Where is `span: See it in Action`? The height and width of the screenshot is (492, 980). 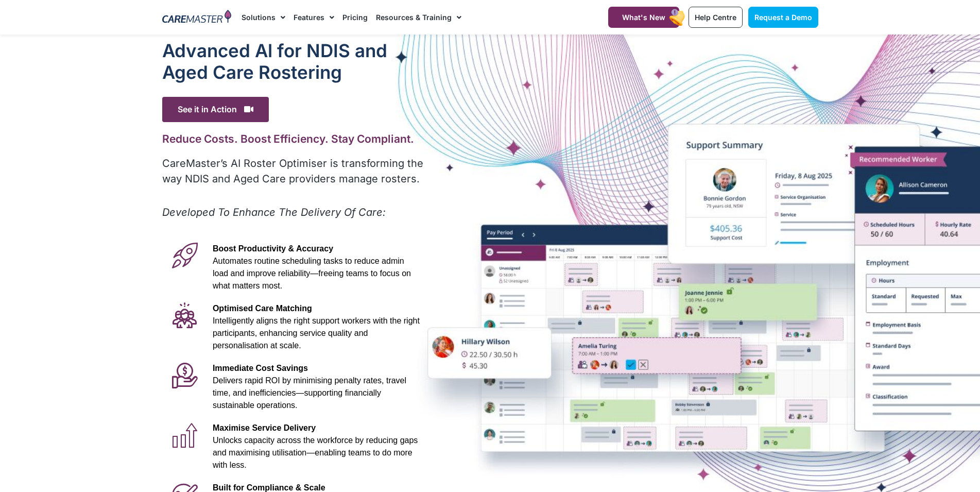 span: See it in Action is located at coordinates (216, 109).